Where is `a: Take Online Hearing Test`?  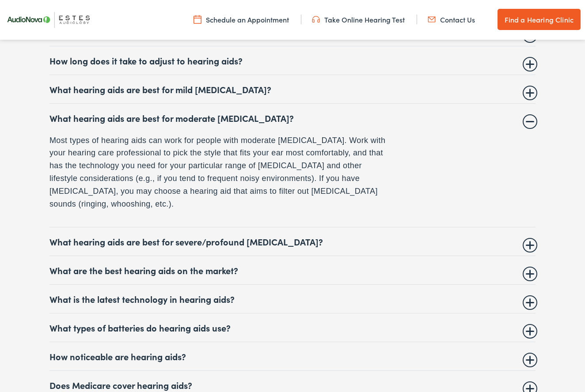
a: Take Online Hearing Test is located at coordinates (358, 19).